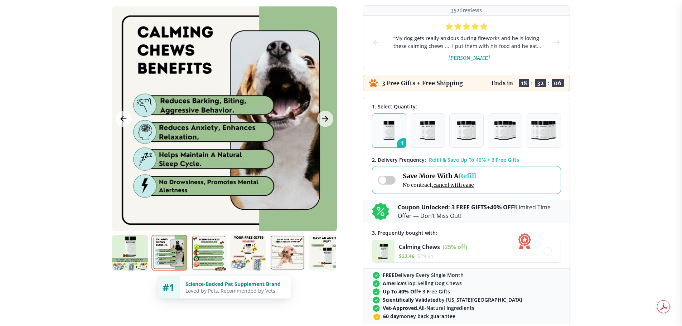  I want to click on span: 3 . Frequently bought with:, so click(405, 233).